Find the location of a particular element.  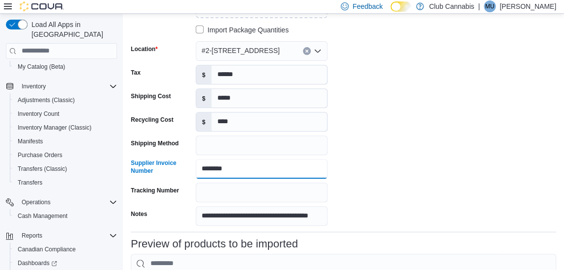

label: Tax is located at coordinates (136, 73).